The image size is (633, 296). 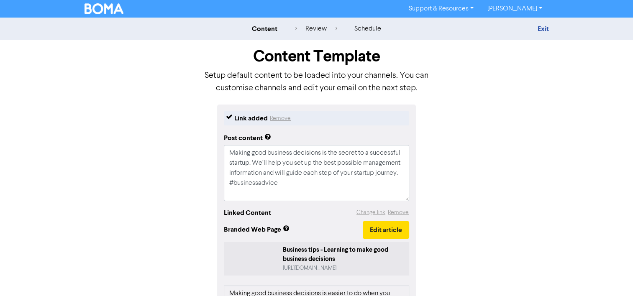 I want to click on textarea: Making good business decisions is the secret to a successful startup. We’ll help you set up the b..., so click(x=316, y=173).